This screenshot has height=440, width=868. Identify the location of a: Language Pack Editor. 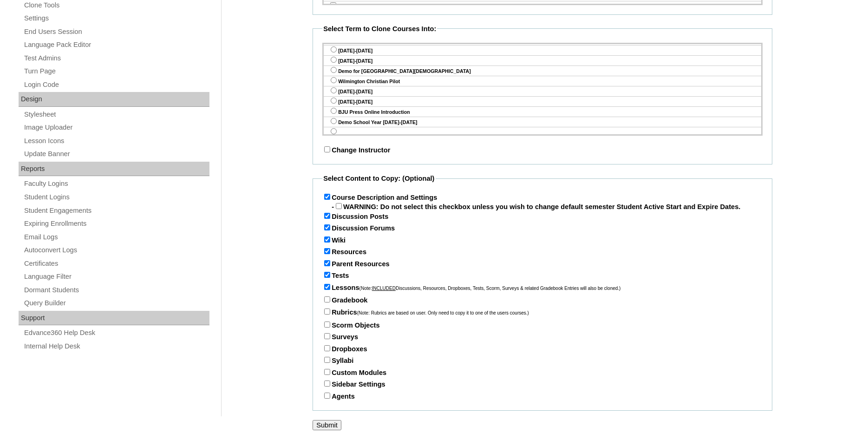
(116, 45).